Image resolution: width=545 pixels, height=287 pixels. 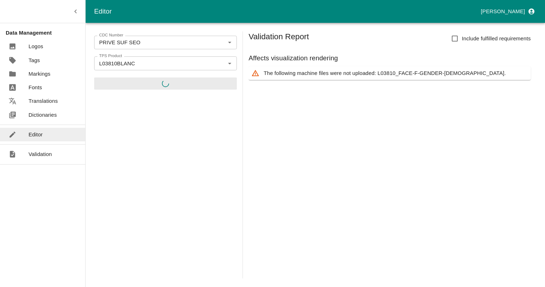 I want to click on label: TPS Product, so click(x=111, y=56).